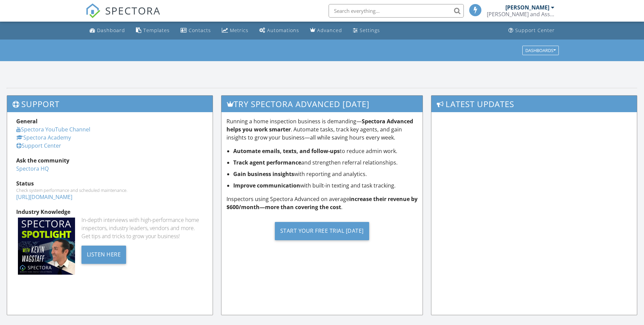  I want to click on img: The Best Home Inspection Software - Spectora, so click(93, 11).